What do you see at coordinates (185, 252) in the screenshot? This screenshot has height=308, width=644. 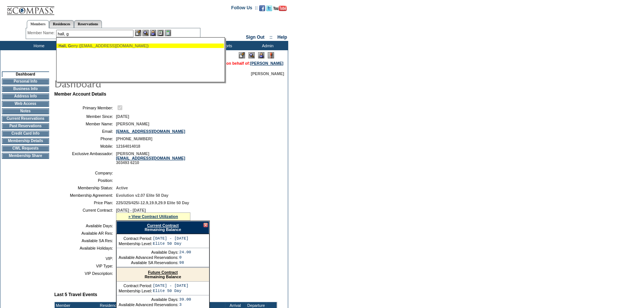 I see `td: 24.00` at bounding box center [185, 252].